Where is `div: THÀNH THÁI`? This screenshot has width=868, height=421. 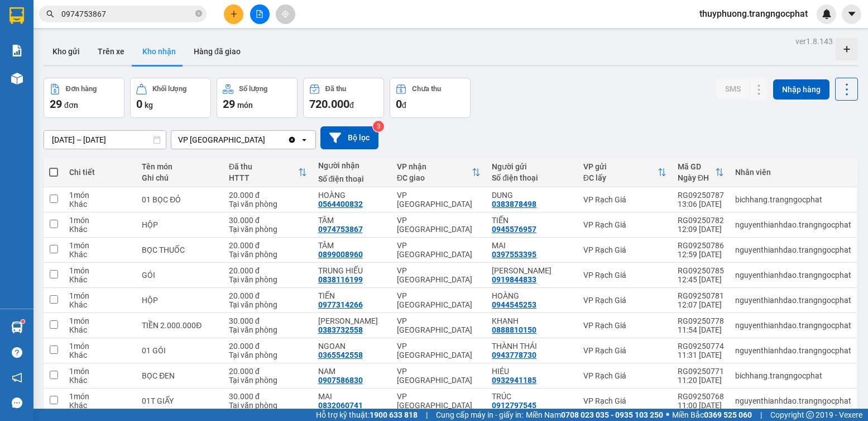
div: THÀNH THÁI is located at coordinates (532, 346).